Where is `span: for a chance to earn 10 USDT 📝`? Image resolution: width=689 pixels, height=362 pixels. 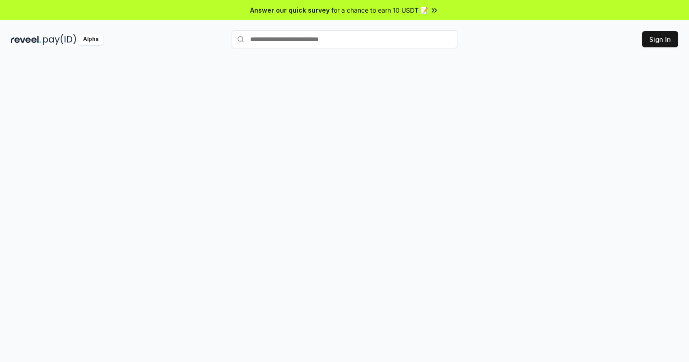 span: for a chance to earn 10 USDT 📝 is located at coordinates (380, 10).